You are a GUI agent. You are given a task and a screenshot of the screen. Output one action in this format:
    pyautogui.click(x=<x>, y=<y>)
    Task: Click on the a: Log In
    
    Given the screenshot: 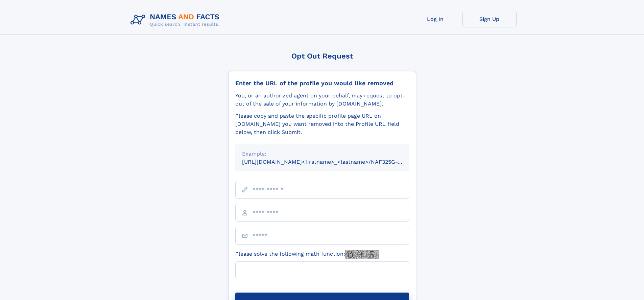 What is the action you would take?
    pyautogui.click(x=436, y=19)
    